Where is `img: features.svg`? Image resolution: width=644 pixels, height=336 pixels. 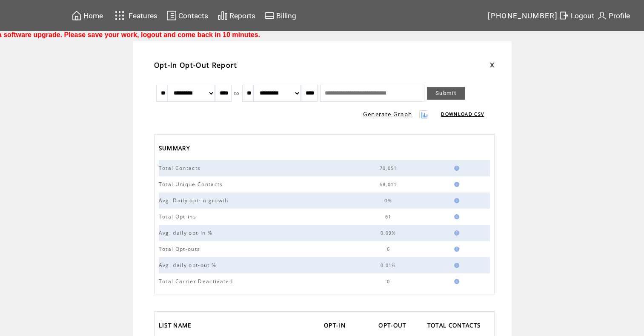 img: features.svg is located at coordinates (120, 15).